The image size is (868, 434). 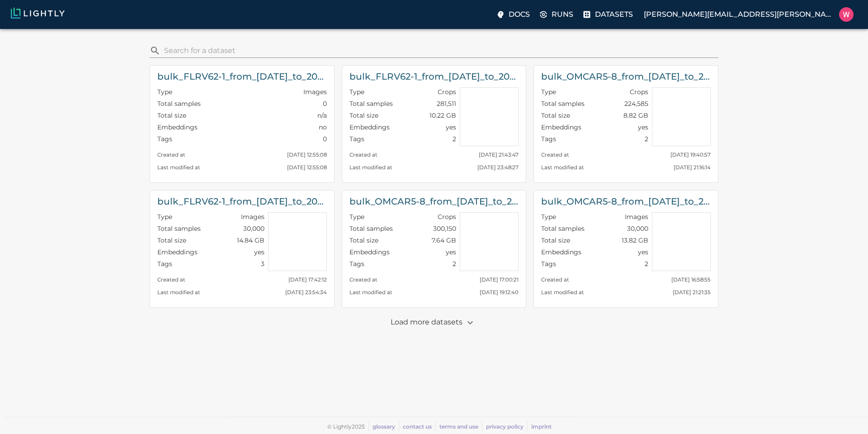 What do you see at coordinates (557, 15) in the screenshot?
I see `a: Runs` at bounding box center [557, 15].